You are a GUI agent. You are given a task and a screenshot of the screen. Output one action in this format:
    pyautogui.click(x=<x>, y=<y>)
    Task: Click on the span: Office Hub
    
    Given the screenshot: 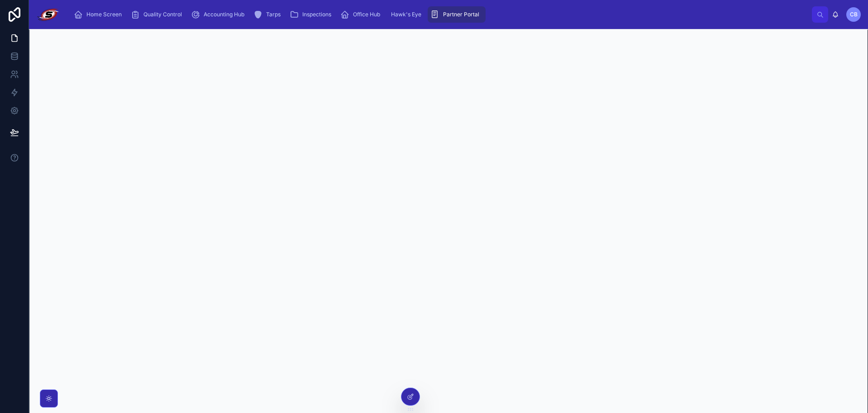 What is the action you would take?
    pyautogui.click(x=367, y=14)
    